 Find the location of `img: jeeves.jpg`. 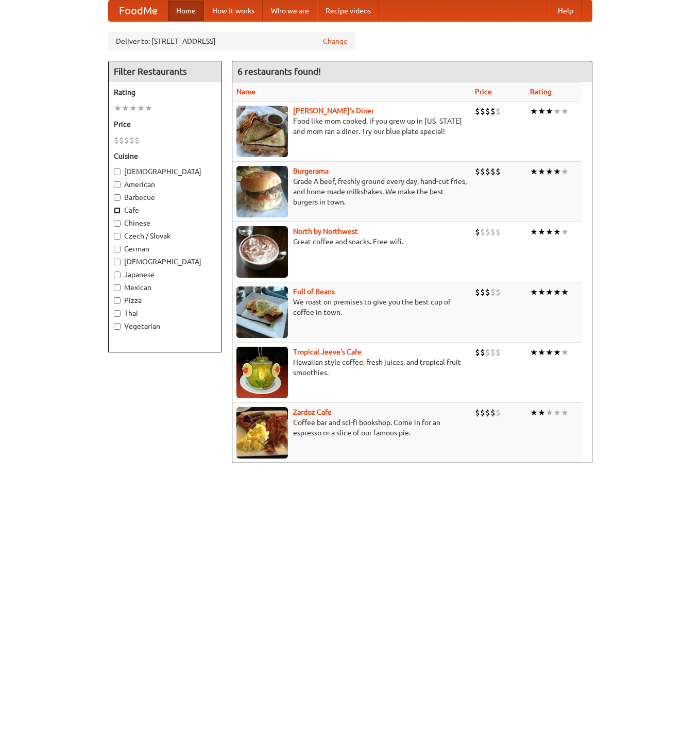

img: jeeves.jpg is located at coordinates (262, 373).